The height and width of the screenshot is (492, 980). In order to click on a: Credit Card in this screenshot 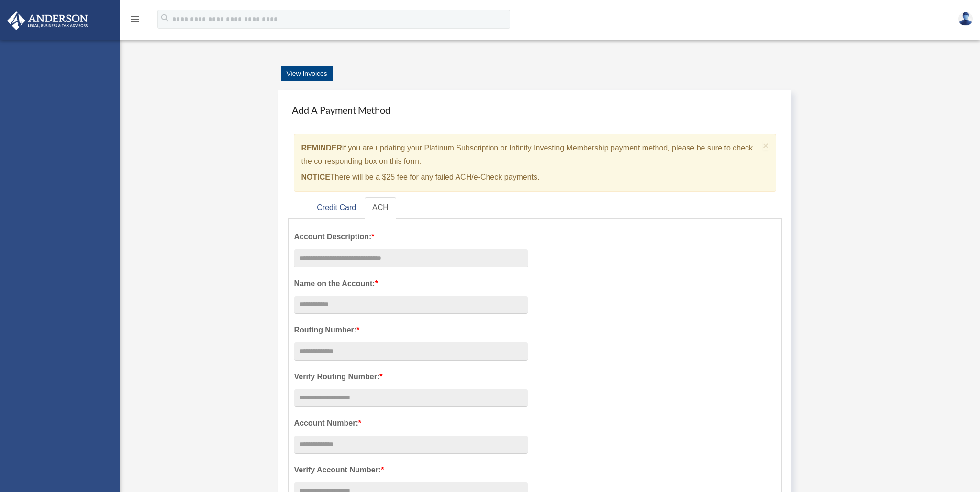, I will do `click(336, 208)`.